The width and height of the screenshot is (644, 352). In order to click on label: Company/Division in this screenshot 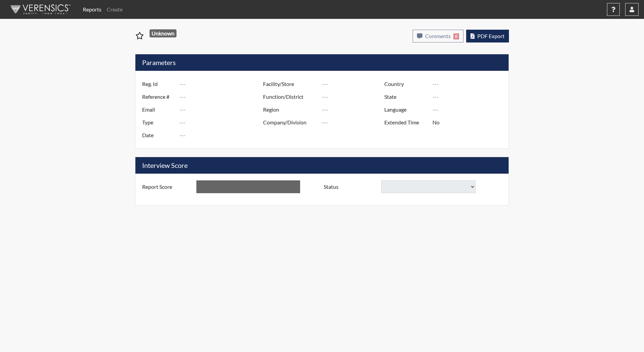, I will do `click(290, 122)`.